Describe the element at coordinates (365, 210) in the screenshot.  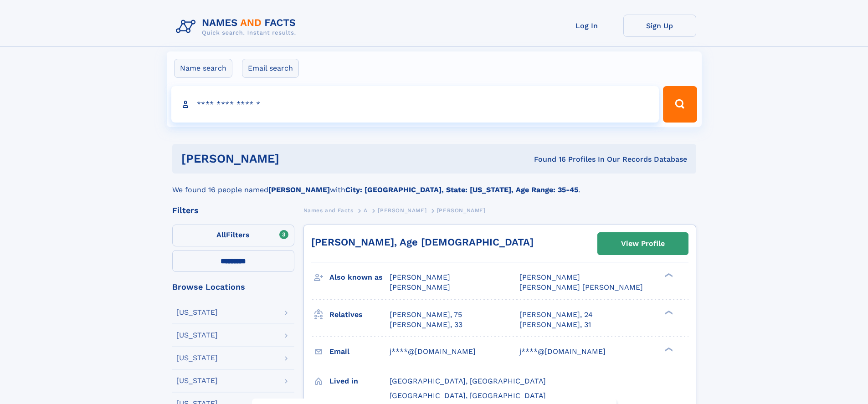
I see `a: A` at that location.